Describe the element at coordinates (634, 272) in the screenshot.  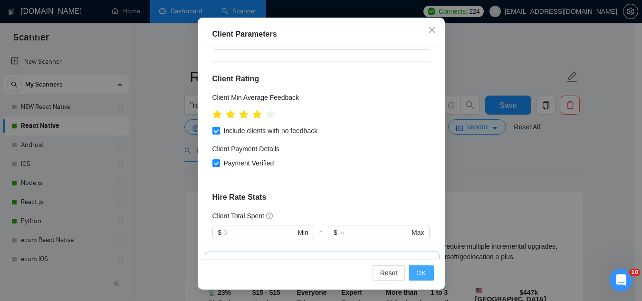
I see `span: 10` at that location.